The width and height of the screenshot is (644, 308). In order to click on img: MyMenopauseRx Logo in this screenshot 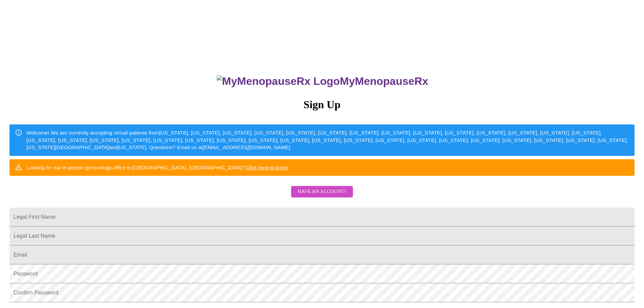, I will do `click(278, 81)`.